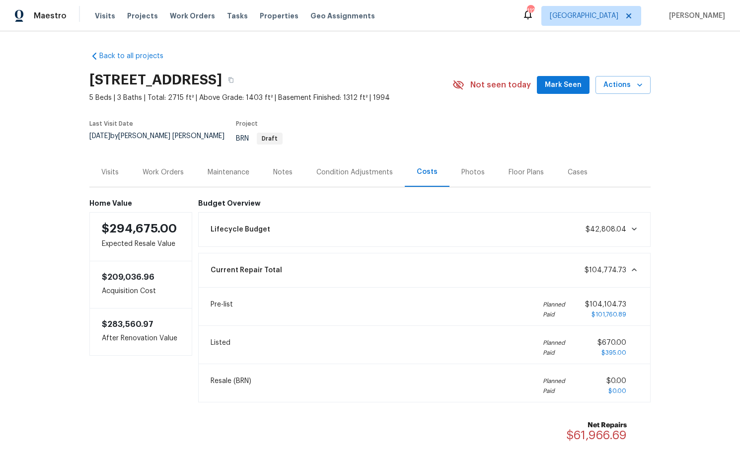  What do you see at coordinates (228, 172) in the screenshot?
I see `div: Maintenance` at bounding box center [228, 172].